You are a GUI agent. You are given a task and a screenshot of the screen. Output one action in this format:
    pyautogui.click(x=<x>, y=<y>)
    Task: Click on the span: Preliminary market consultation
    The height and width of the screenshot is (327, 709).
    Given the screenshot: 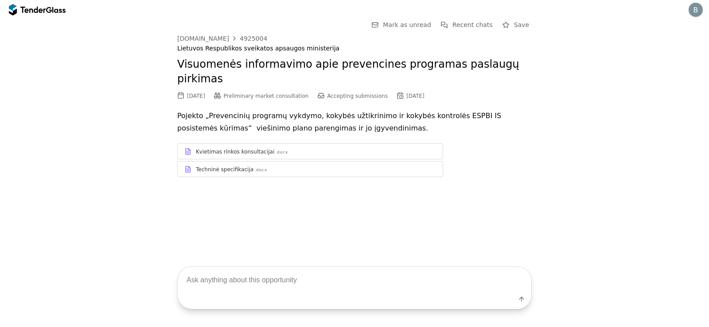 What is the action you would take?
    pyautogui.click(x=266, y=96)
    